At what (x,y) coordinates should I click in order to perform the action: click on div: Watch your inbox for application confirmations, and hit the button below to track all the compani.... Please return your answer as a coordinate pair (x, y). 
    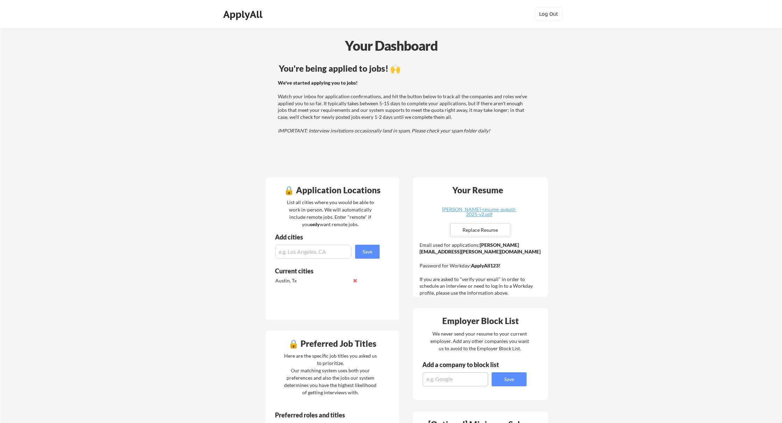
    Looking at the image, I should click on (404, 107).